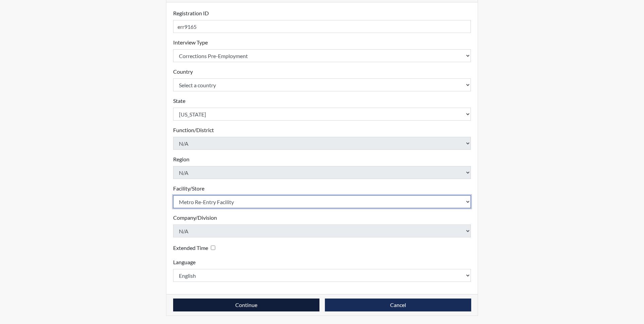  I want to click on label: Region, so click(181, 159).